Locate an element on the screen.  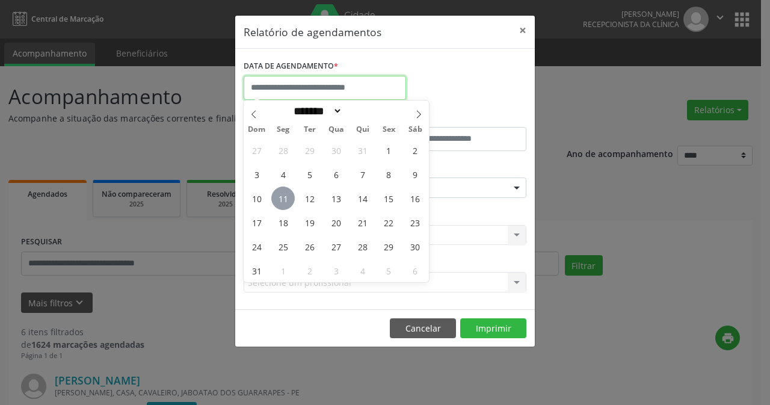
span: Agosto 12, 2025 is located at coordinates (309, 198).